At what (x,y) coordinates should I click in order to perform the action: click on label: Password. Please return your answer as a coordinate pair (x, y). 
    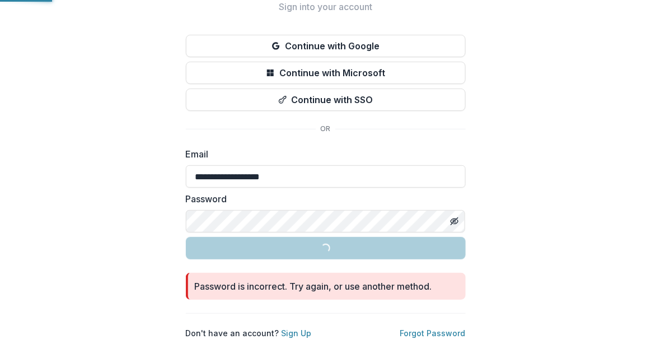
    Looking at the image, I should click on (322, 199).